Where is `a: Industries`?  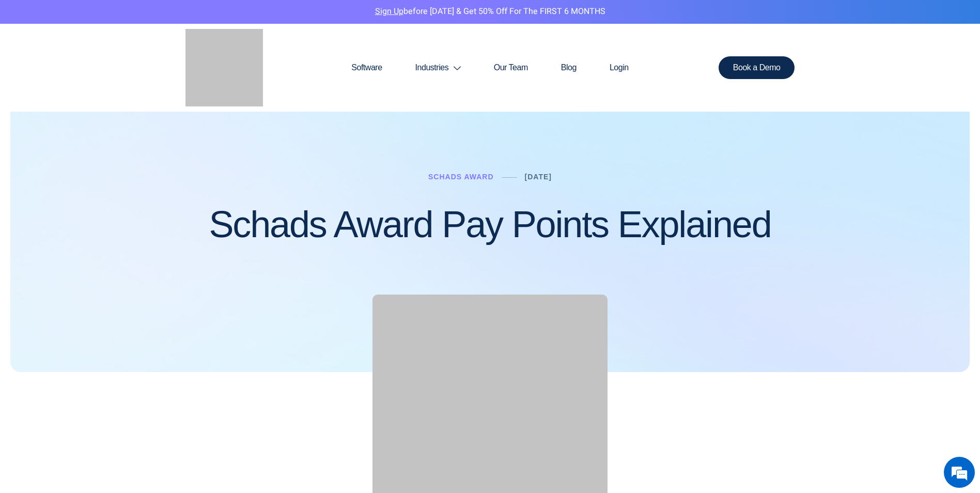 a: Industries is located at coordinates (438, 68).